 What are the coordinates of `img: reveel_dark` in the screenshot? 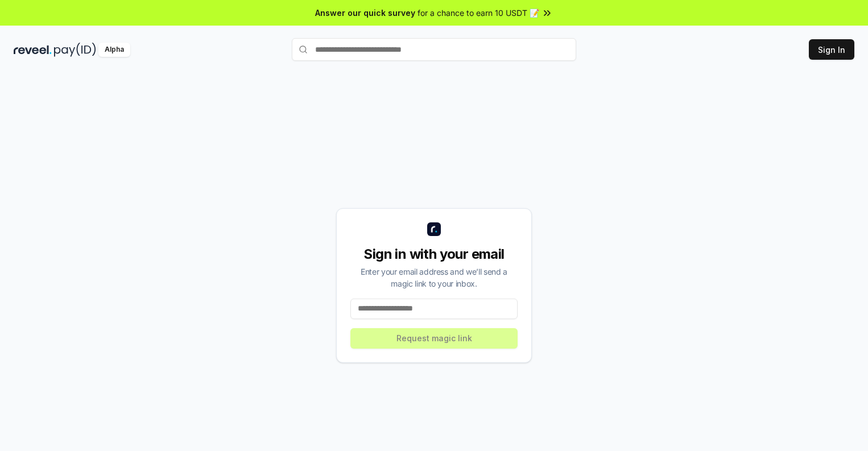 It's located at (33, 49).